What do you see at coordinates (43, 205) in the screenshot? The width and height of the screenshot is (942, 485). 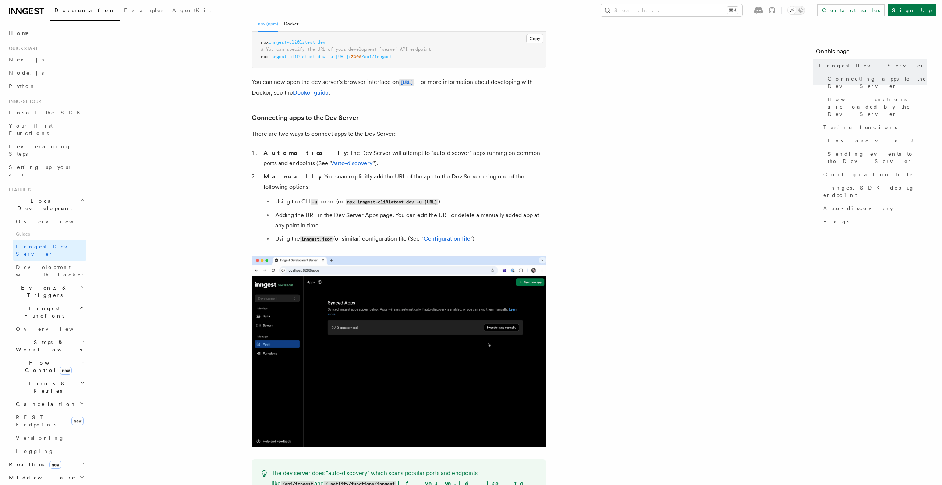 I see `span: Local Development` at bounding box center [43, 205].